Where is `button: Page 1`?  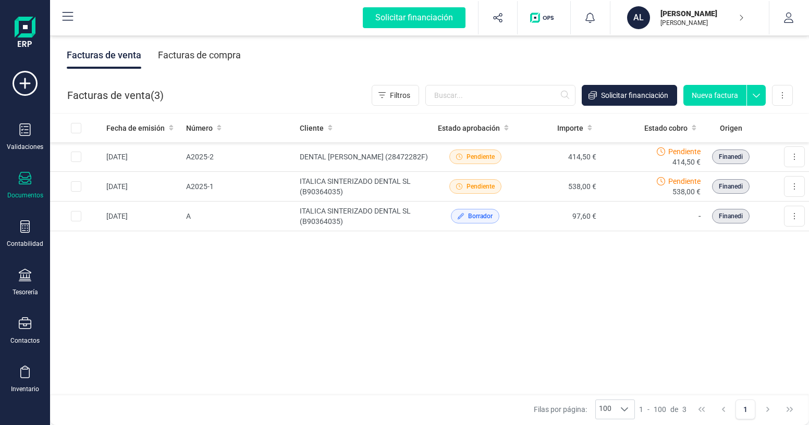 button: Page 1 is located at coordinates (745, 410).